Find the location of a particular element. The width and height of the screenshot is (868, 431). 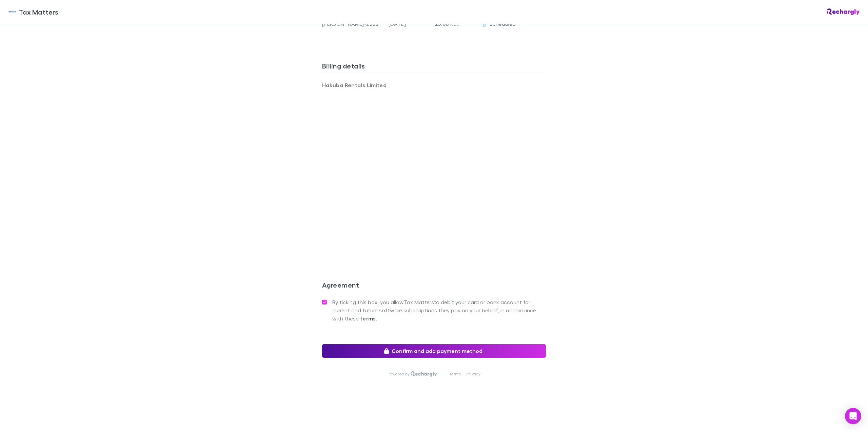

button: Confirm and add payment method is located at coordinates (434, 351).